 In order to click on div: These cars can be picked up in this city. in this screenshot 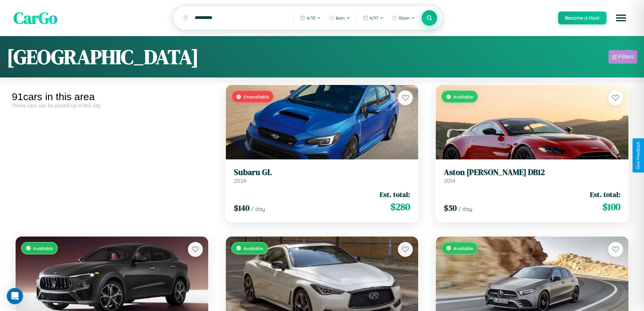, I will do `click(112, 105)`.